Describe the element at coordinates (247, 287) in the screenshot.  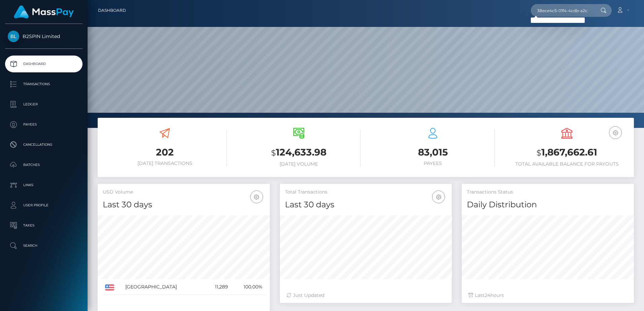
I see `td: 100.00%` at that location.